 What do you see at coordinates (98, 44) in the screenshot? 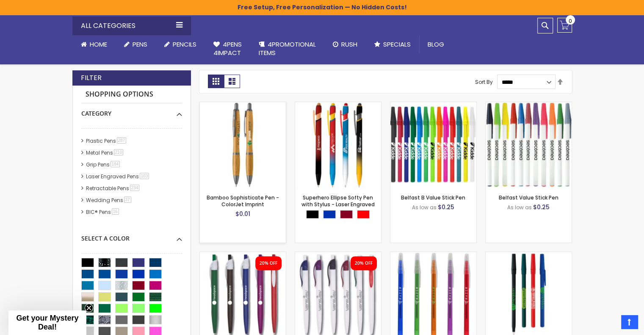
I see `span: Home` at bounding box center [98, 44].